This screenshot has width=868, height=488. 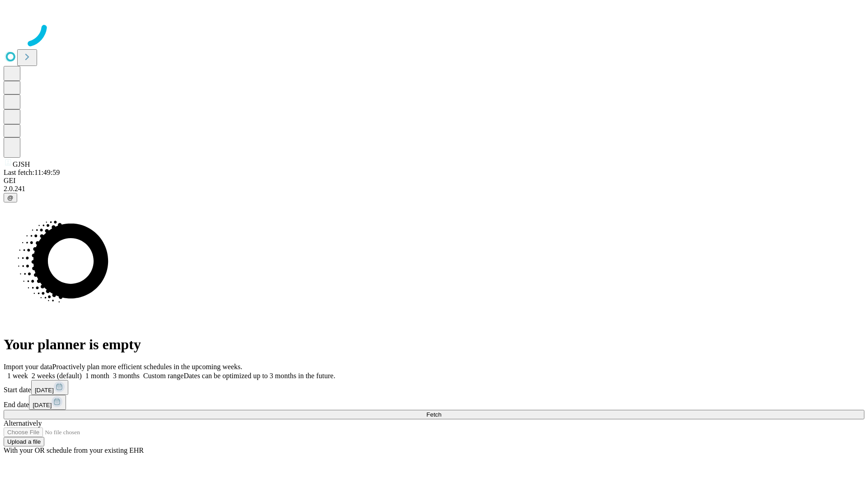 What do you see at coordinates (259, 376) in the screenshot?
I see `span: Dates can be optimized up to 3 months in the future.` at bounding box center [259, 376].